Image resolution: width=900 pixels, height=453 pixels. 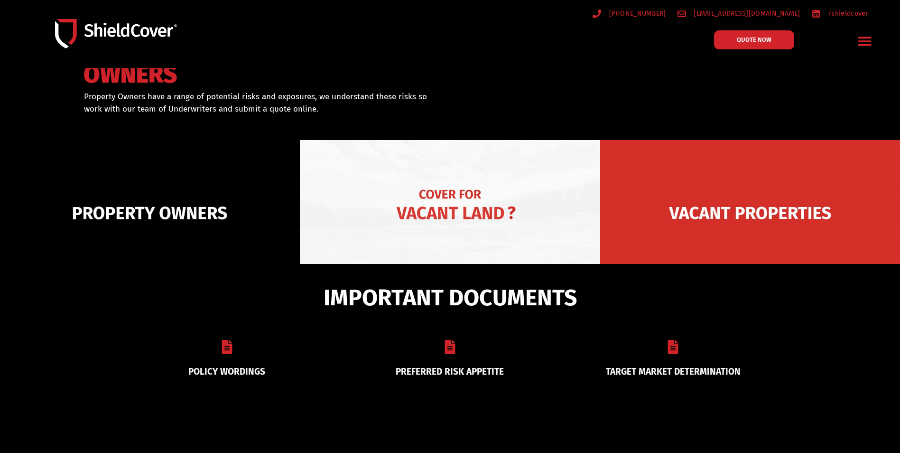 What do you see at coordinates (261, 103) in the screenshot?
I see `p: Property Owners have a range of potential risks and exposures, we understand these risks so work ...` at bounding box center [261, 103].